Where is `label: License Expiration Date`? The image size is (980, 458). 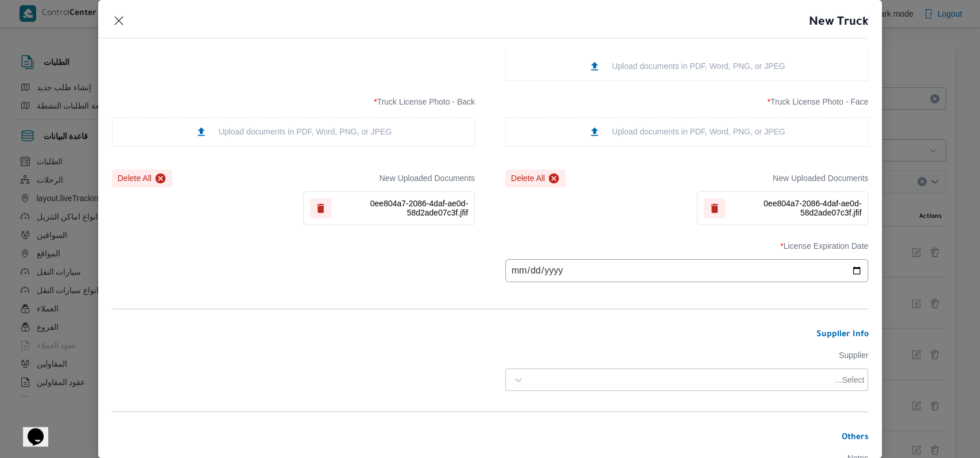
label: License Expiration Date is located at coordinates (687, 250).